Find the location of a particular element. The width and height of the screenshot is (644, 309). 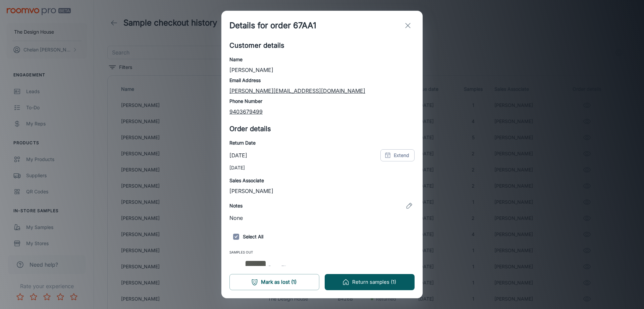

img: MODAN BLACK 2X2 MOSAIC 12X12-POR is located at coordinates (256, 271).